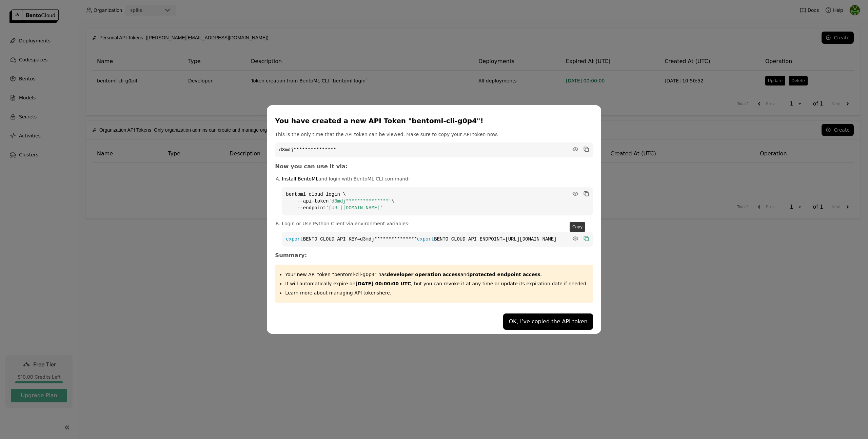 The image size is (868, 439). I want to click on h3: Now you can use it via:, so click(434, 166).